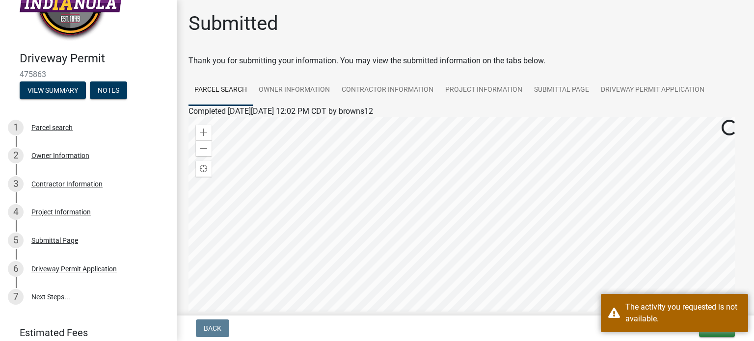  Describe the element at coordinates (204, 132) in the screenshot. I see `div: Zoom in` at that location.